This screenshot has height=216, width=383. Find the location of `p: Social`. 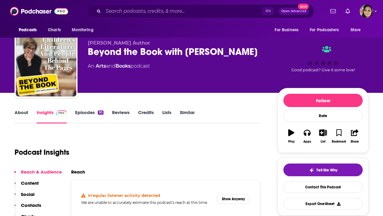

p: Social is located at coordinates (28, 194).